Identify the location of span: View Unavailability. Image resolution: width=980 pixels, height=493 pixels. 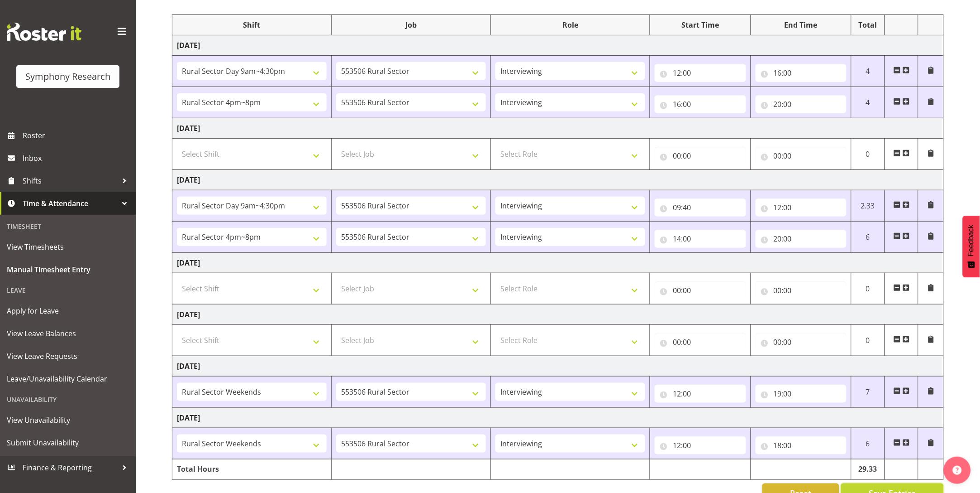
(68, 420).